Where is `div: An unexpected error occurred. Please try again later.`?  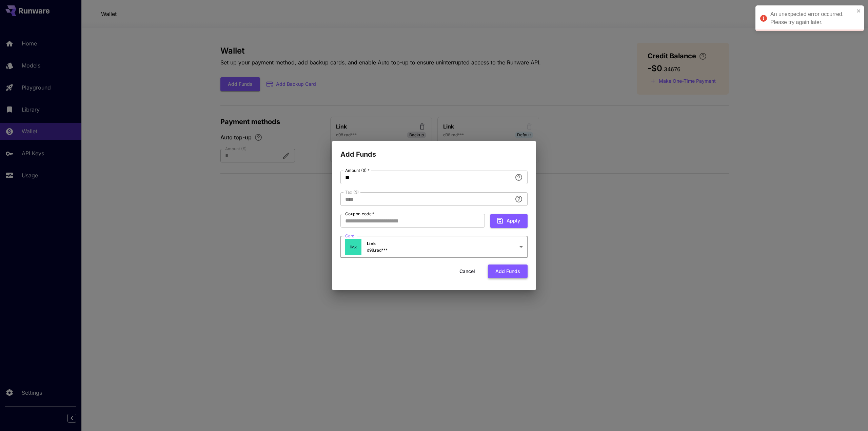 div: An unexpected error occurred. Please try again later. is located at coordinates (813, 18).